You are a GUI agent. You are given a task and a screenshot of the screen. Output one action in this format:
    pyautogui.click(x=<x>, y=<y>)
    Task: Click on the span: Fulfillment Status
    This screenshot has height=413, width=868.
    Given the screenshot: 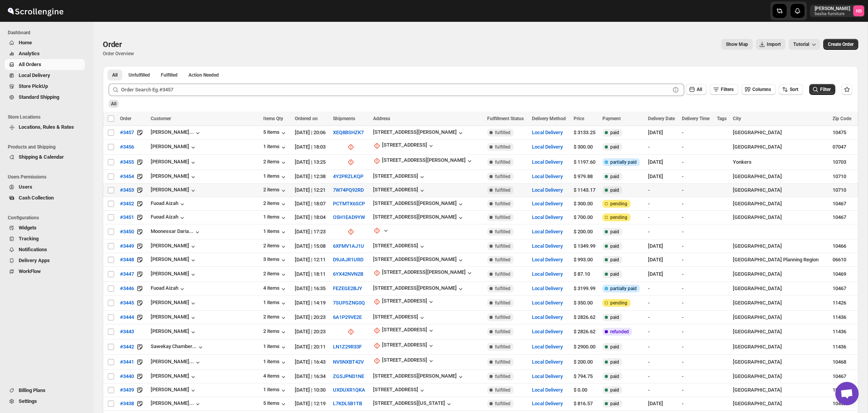 What is the action you would take?
    pyautogui.click(x=506, y=118)
    